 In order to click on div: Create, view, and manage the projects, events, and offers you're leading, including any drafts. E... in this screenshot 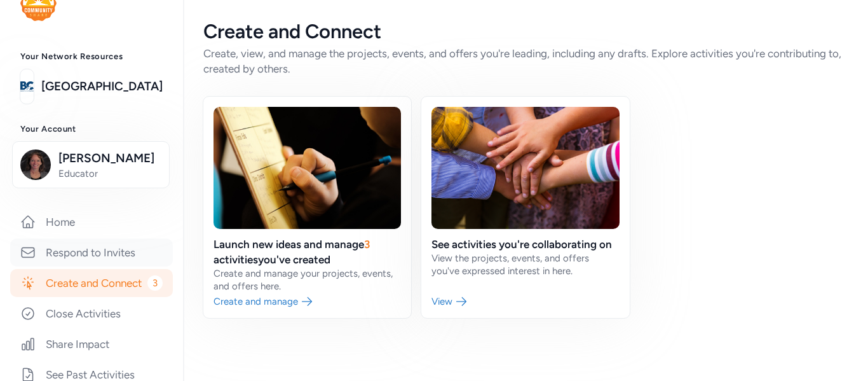, I will do `click(526, 61)`.